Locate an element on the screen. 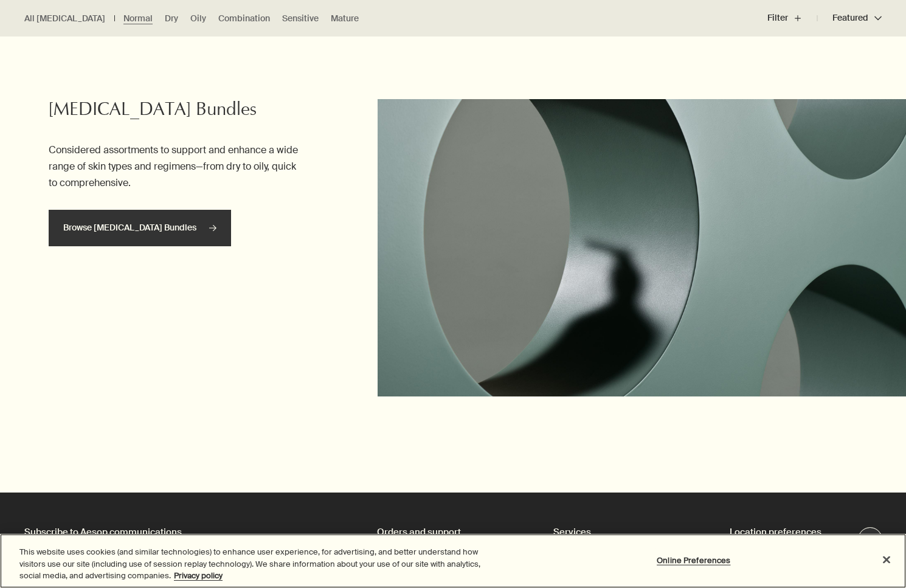 Image resolution: width=906 pixels, height=588 pixels. a: Normal is located at coordinates (138, 18).